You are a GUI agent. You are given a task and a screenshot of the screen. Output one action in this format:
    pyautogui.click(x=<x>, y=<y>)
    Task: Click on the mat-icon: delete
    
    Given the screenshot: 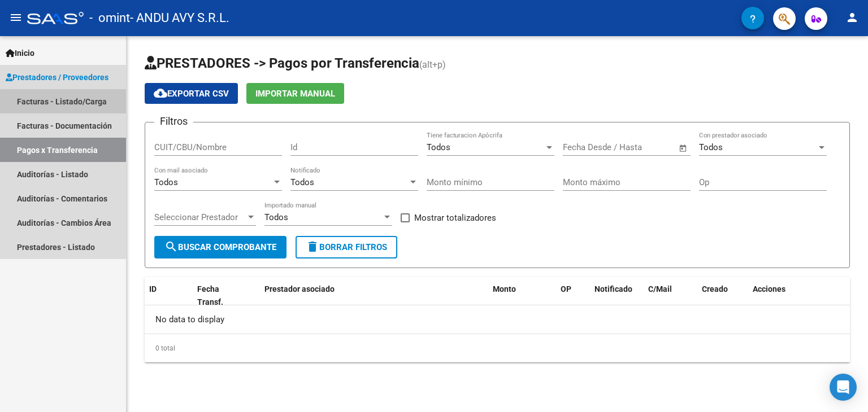 What is the action you would take?
    pyautogui.click(x=312, y=246)
    